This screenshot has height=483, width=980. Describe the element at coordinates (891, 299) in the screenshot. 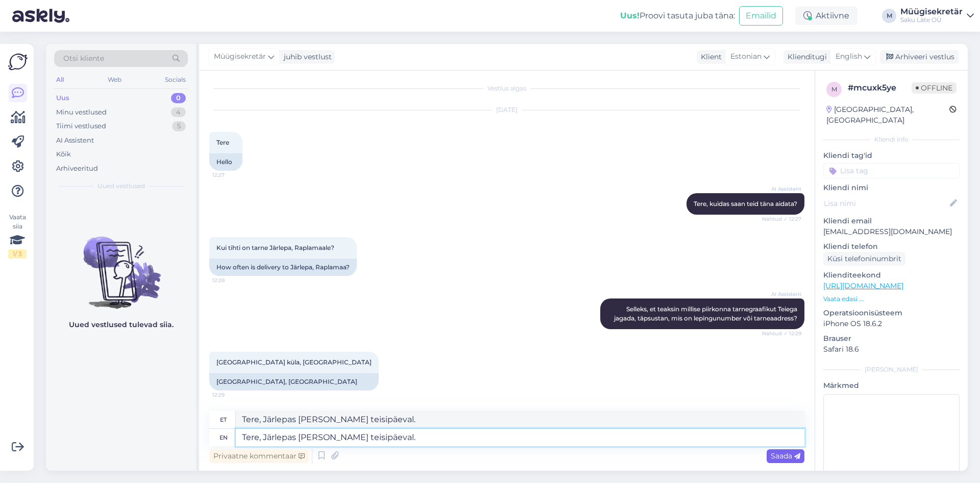

I see `p: Vaata edasi ...` at that location.